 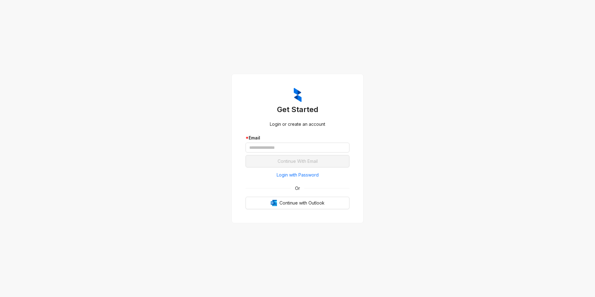 What do you see at coordinates (298, 124) in the screenshot?
I see `div: Login or create an account` at bounding box center [298, 124].